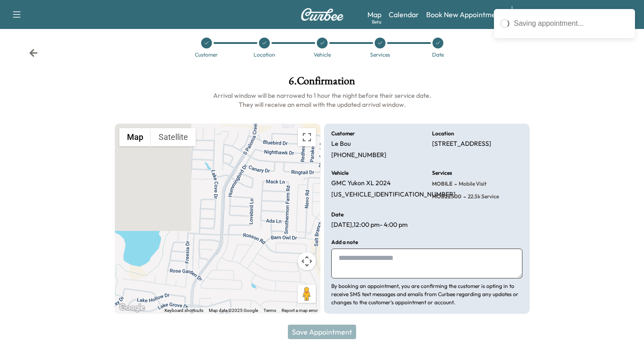 The image size is (644, 350). I want to click on h6: Location, so click(443, 134).